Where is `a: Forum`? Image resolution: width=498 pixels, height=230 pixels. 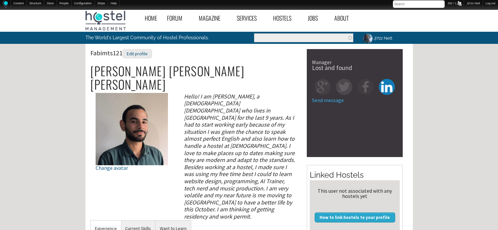
a: Forum is located at coordinates (178, 18).